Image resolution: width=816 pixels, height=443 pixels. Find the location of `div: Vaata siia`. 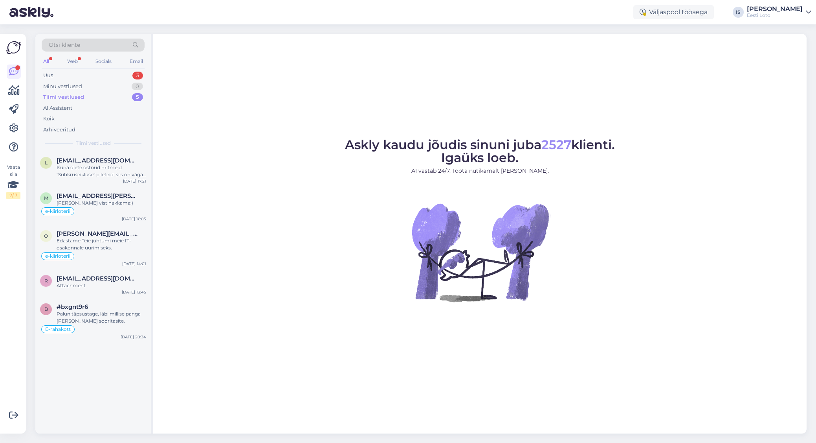

div: Vaata siia is located at coordinates (13, 181).